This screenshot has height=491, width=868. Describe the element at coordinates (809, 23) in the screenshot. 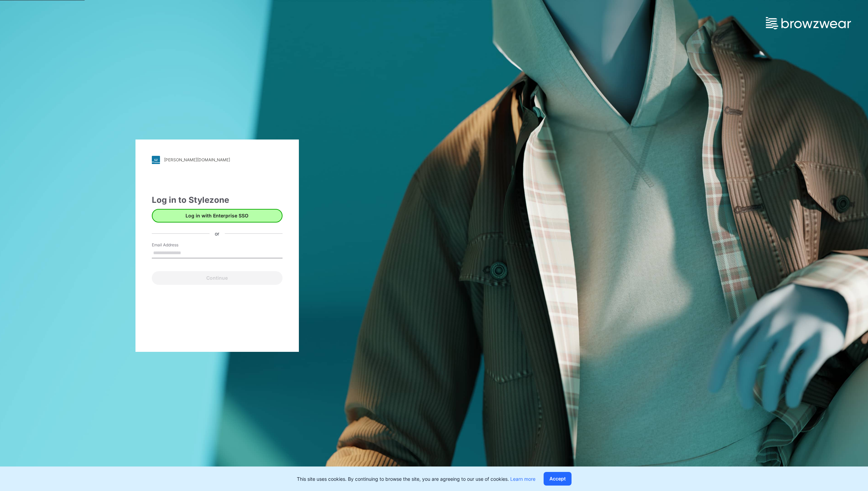

I see `img: browzwear-logo.e42bd6dac1945053ebaf764b6aa21510.svg` at that location.